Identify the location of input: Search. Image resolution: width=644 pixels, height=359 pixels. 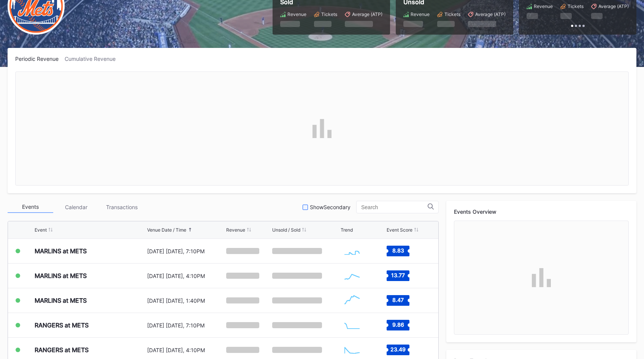
(394, 207).